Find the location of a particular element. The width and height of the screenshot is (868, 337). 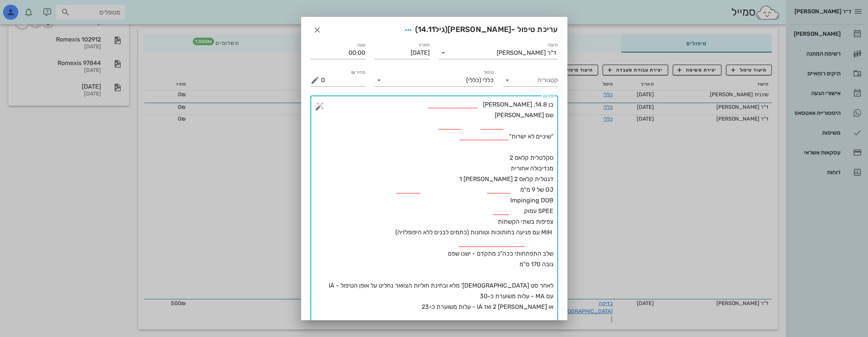

span: עריכת טיפול - is located at coordinates (480, 30).